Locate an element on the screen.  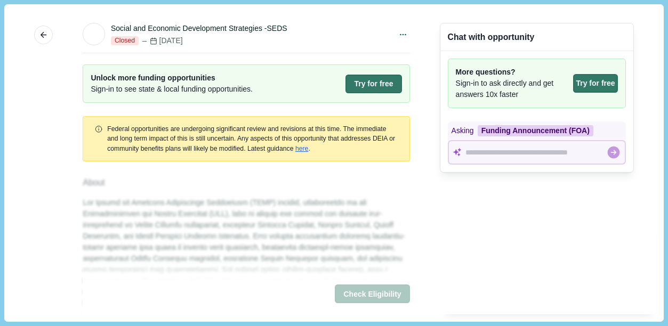
span: Federal opportunities are undergoing significant review and revisions at this time. The immediate... is located at coordinates (251, 139).